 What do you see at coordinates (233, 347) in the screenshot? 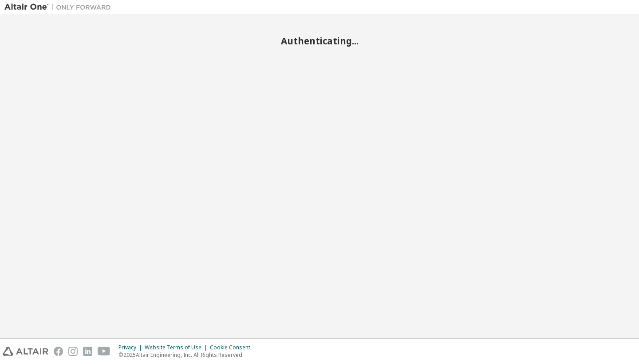
I see `div: Cookie Consent` at bounding box center [233, 347].